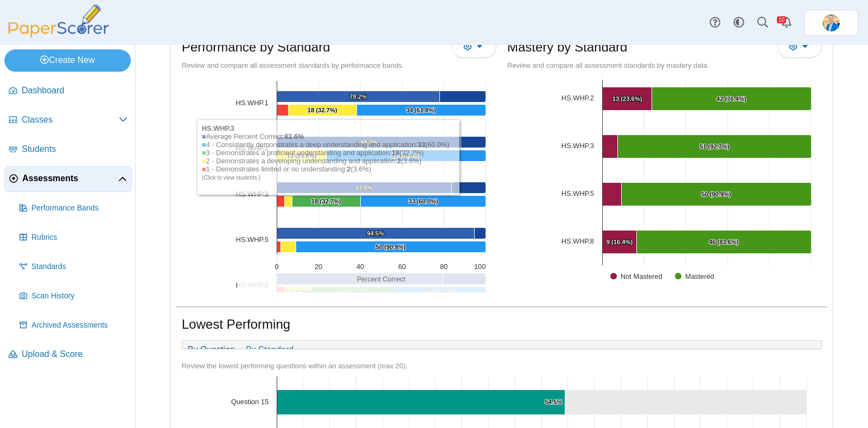 The width and height of the screenshot is (868, 428). Describe the element at coordinates (297, 293) in the screenshot. I see `path: [object Object], 7. 2 - Demonstrates a developing understanding and application.` at that location.